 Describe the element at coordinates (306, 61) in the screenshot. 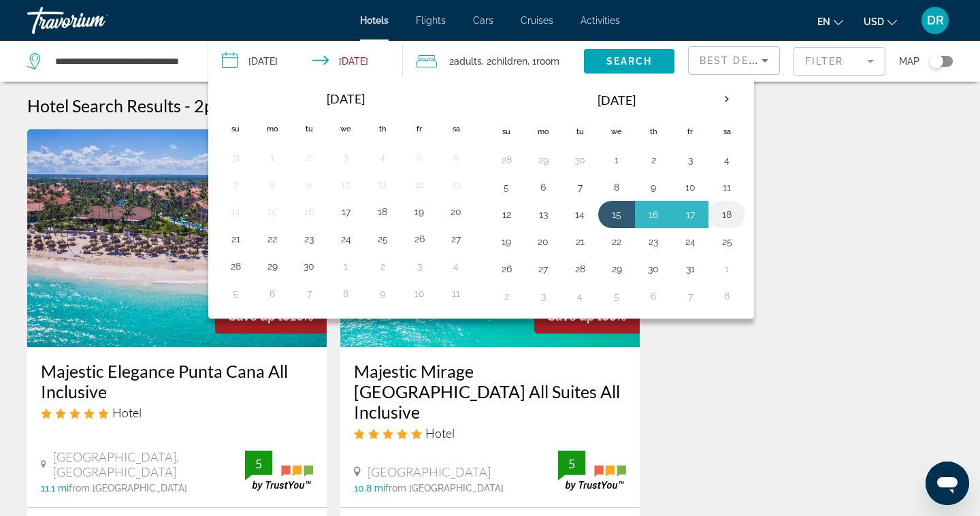

I see `button: Check-in date: Oct 14, 2025 Check-out date: Oct 18, 2025` at that location.